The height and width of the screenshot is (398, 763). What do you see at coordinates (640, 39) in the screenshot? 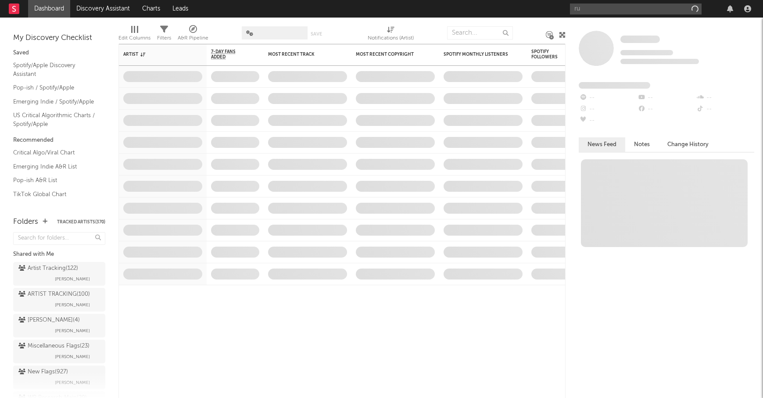
I see `a: Some Artist` at bounding box center [640, 39].